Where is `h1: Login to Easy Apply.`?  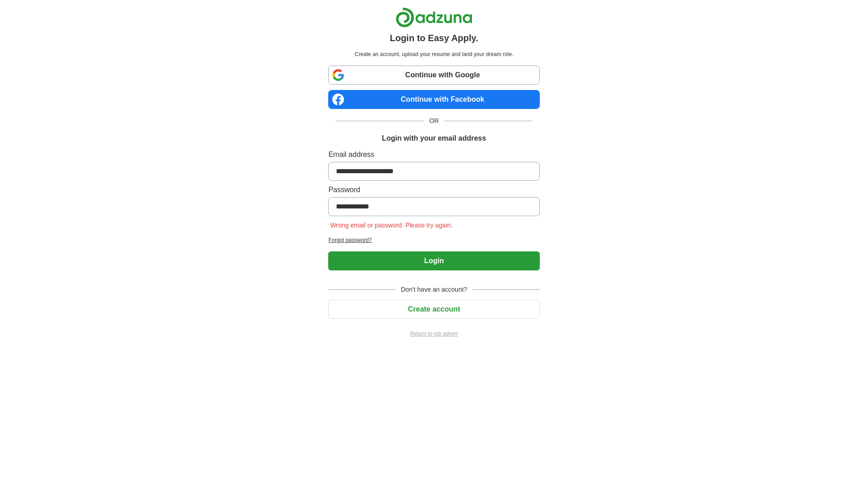 h1: Login to Easy Apply. is located at coordinates (434, 38).